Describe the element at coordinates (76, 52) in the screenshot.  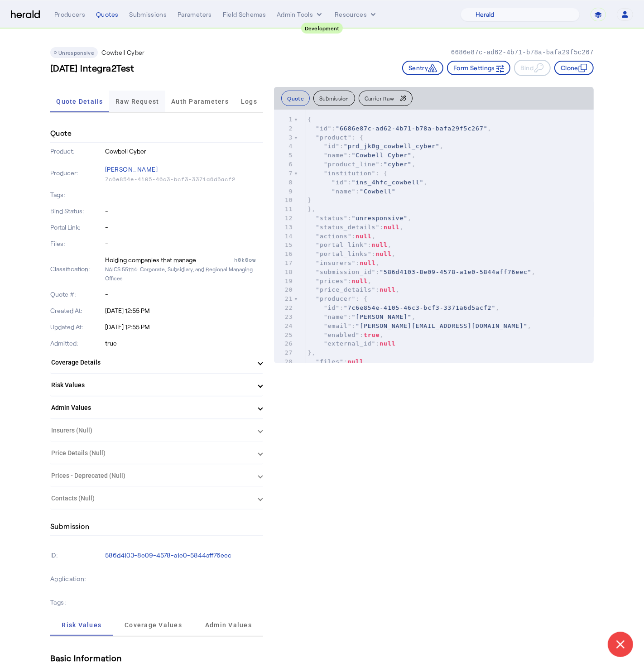
I see `span: Unresponsive` at that location.